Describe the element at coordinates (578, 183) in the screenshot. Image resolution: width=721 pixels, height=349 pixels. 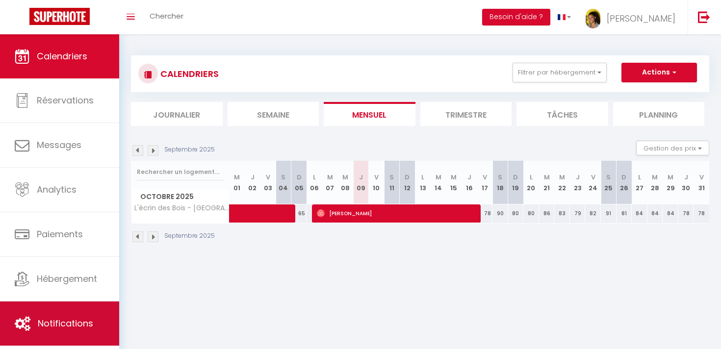
I see `th: 23` at that location.